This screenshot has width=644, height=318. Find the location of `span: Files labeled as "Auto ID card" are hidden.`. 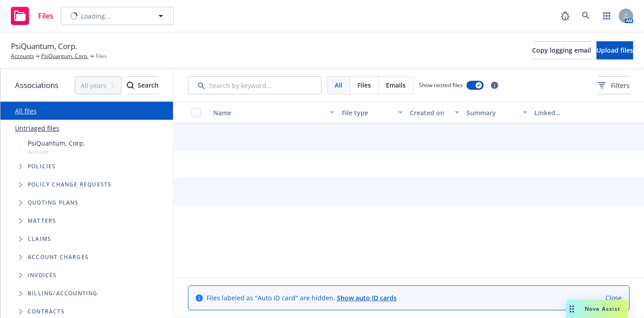

span: Files labeled as "Auto ID card" are hidden. is located at coordinates (302, 297).